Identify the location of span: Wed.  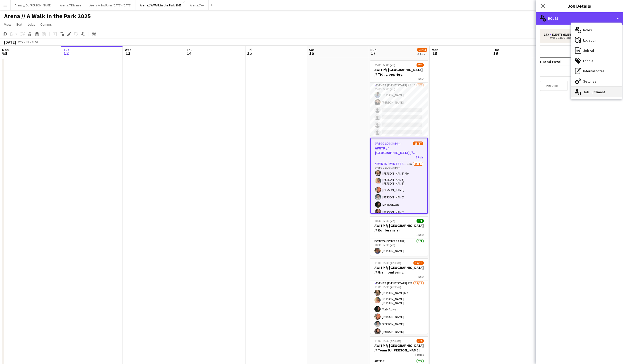
(128, 50).